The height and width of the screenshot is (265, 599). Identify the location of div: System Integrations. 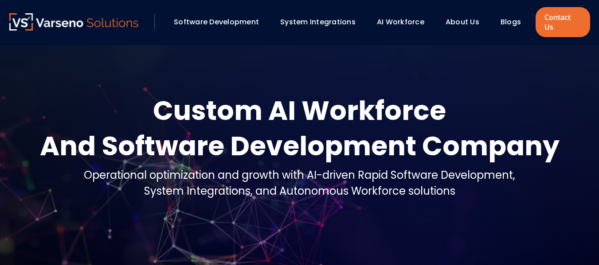
(322, 22).